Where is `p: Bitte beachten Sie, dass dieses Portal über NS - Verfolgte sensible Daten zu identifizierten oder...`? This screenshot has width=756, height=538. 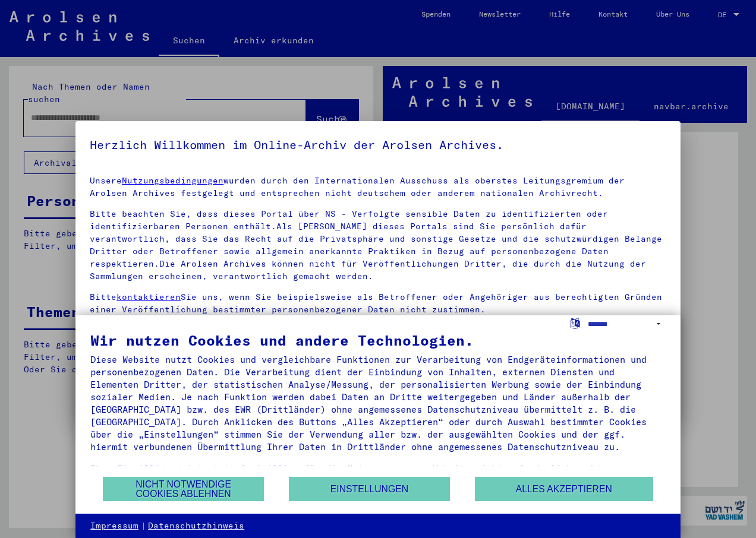
p: Bitte beachten Sie, dass dieses Portal über NS - Verfolgte sensible Daten zu identifizierten oder... is located at coordinates (378, 245).